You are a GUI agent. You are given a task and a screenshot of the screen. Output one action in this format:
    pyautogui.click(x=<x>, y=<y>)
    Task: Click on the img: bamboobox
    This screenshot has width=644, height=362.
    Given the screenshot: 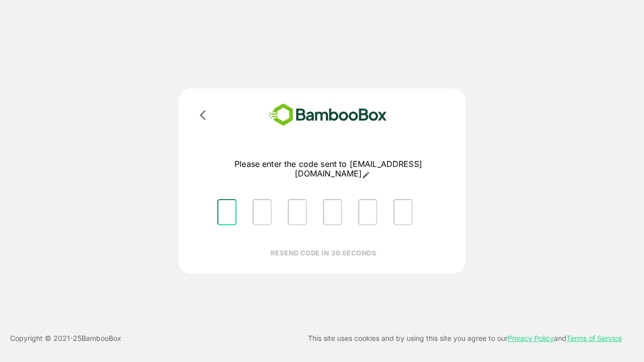 What is the action you would take?
    pyautogui.click(x=328, y=115)
    